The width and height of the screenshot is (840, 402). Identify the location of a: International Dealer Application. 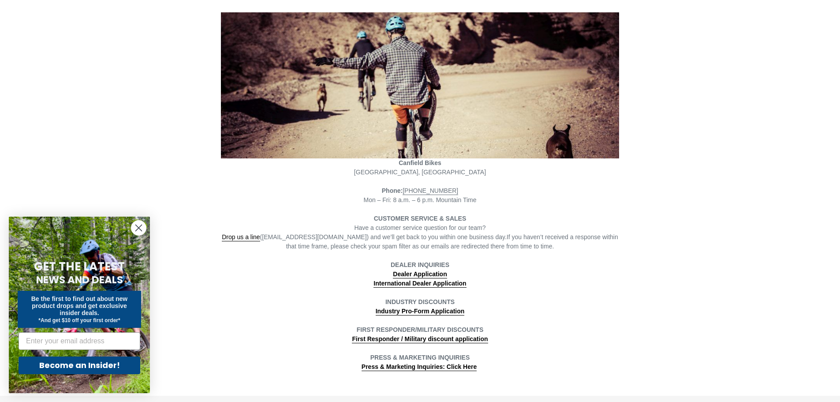
(420, 284).